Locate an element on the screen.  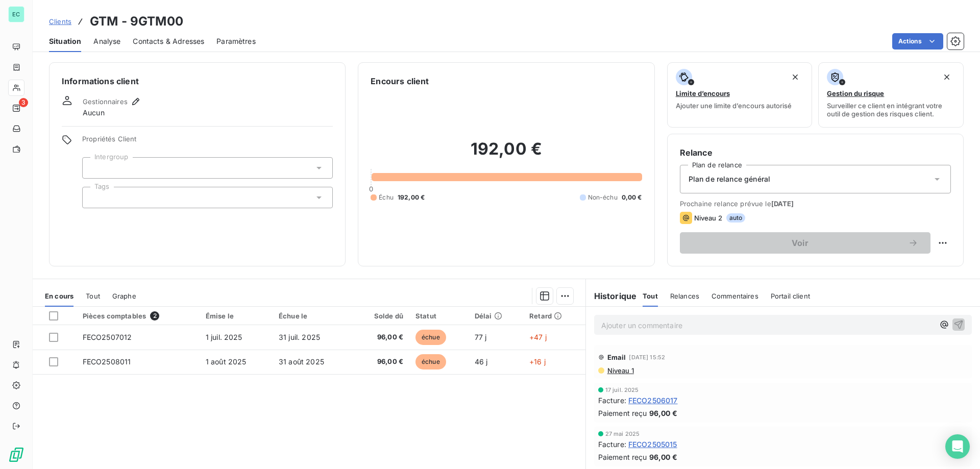
span: 3 is located at coordinates (24, 103).